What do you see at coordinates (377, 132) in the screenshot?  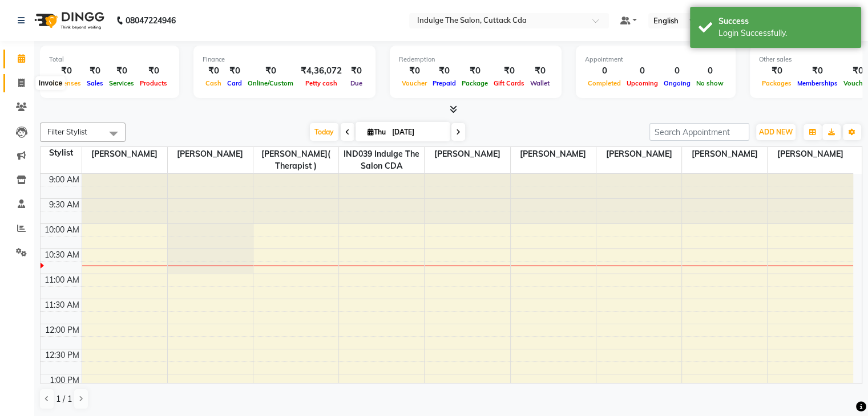 I see `span: Thu` at bounding box center [377, 132].